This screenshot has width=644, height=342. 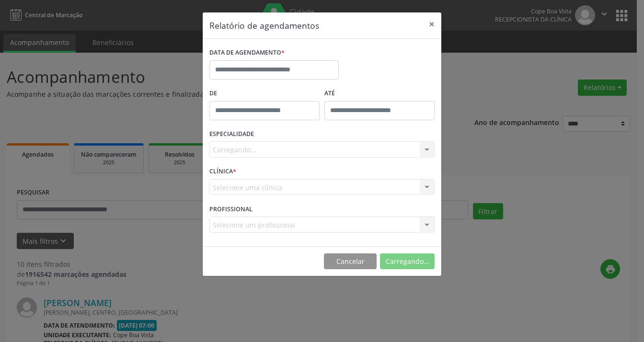 What do you see at coordinates (231, 209) in the screenshot?
I see `label: PROFISSIONAL` at bounding box center [231, 209].